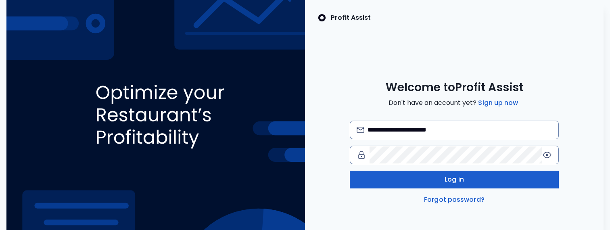 The height and width of the screenshot is (230, 610). I want to click on span: Don't have an account yet?, so click(454, 103).